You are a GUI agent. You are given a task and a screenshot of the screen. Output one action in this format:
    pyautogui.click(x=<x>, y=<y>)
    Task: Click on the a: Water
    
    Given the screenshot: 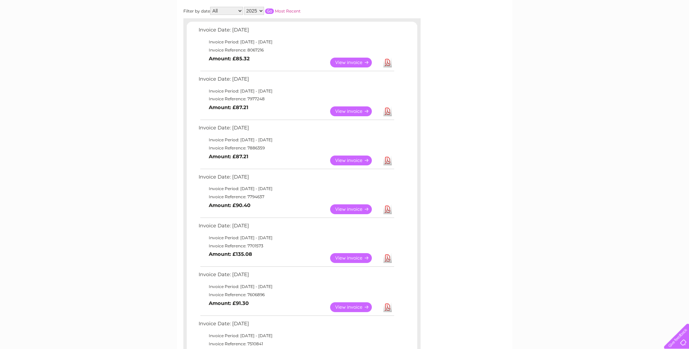 What is the action you would take?
    pyautogui.click(x=576, y=31)
    